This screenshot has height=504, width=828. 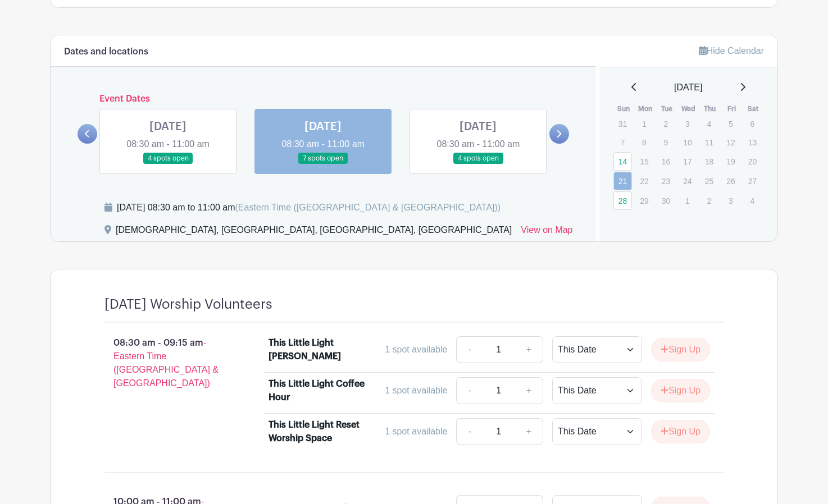 I want to click on p: 6, so click(x=752, y=124).